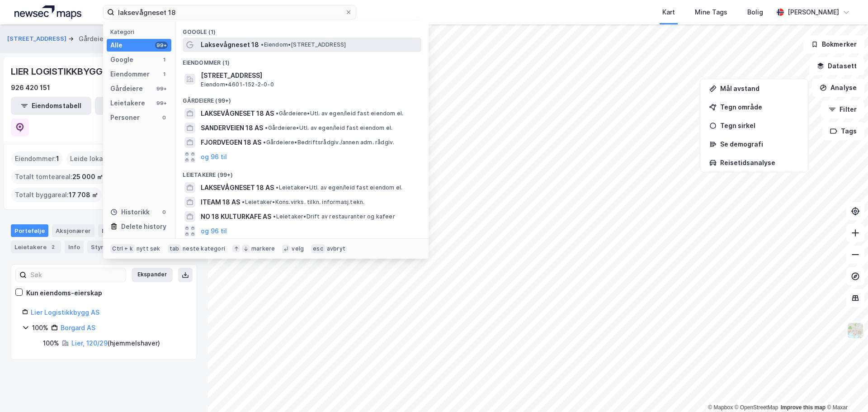 Image resolution: width=868 pixels, height=412 pixels. What do you see at coordinates (755, 12) in the screenshot?
I see `div: Bolig` at bounding box center [755, 12].